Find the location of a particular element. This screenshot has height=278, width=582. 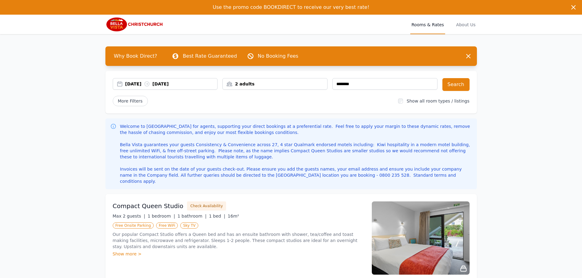

span: More Filters is located at coordinates (130, 101).